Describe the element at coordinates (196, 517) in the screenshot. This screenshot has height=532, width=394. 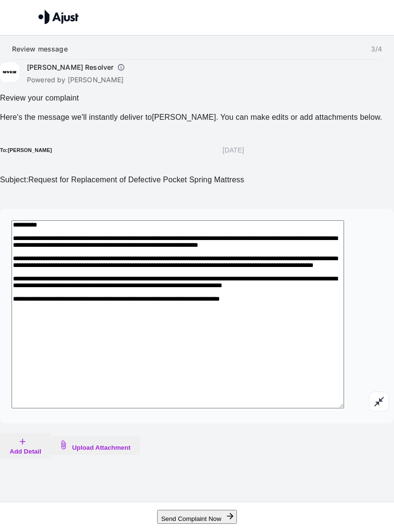
I see `button: Send Complaint Now` at that location.